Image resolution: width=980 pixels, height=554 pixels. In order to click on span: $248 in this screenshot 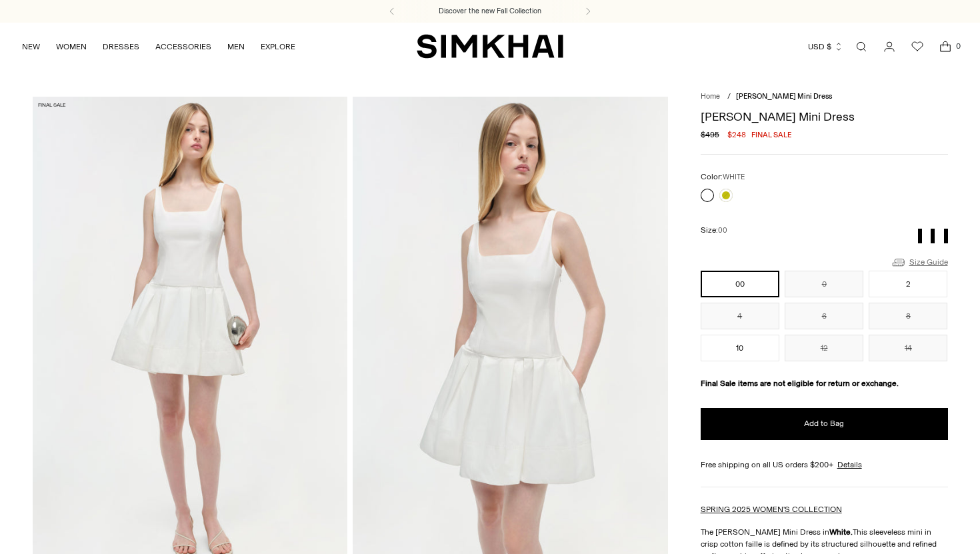, I will do `click(736, 135)`.